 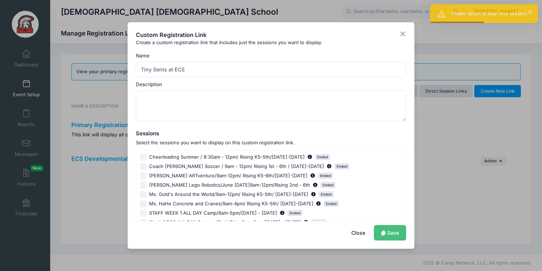 What do you see at coordinates (149, 84) in the screenshot?
I see `label: Description` at bounding box center [149, 84].